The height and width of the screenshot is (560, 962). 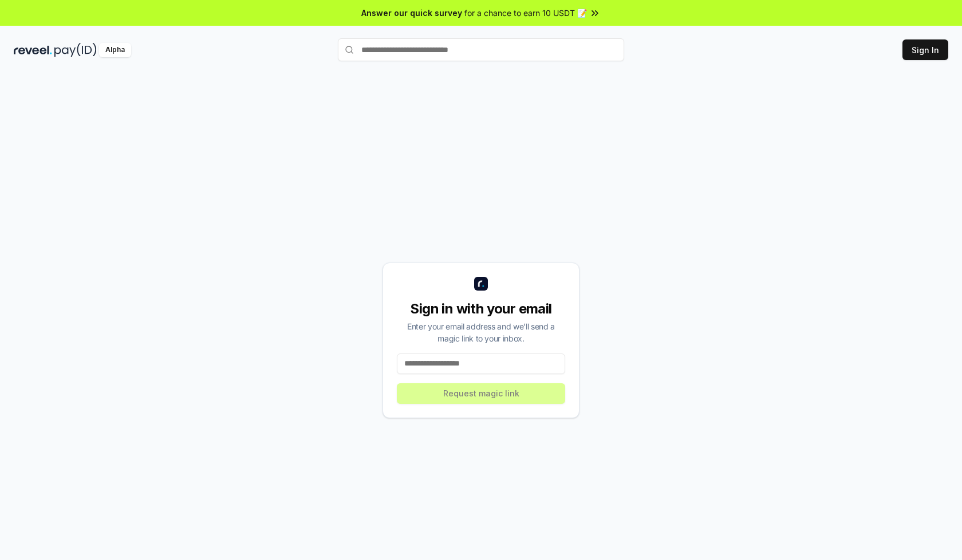 I want to click on img: pay_id, so click(x=75, y=50).